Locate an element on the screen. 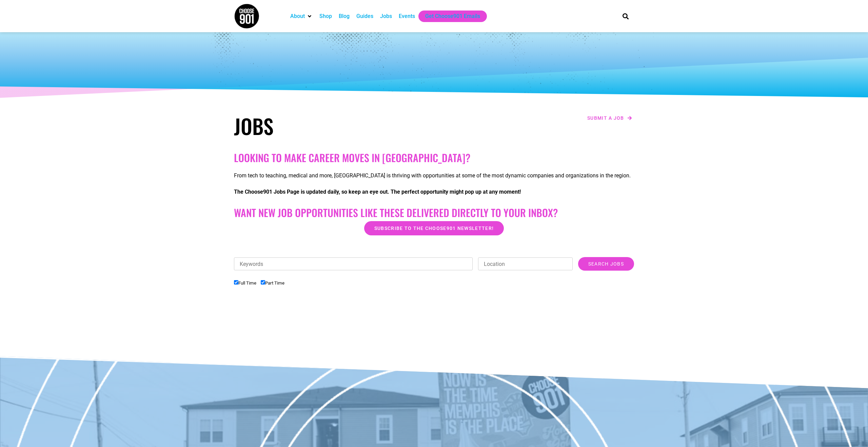 This screenshot has width=868, height=447. div: Shop is located at coordinates (325, 16).